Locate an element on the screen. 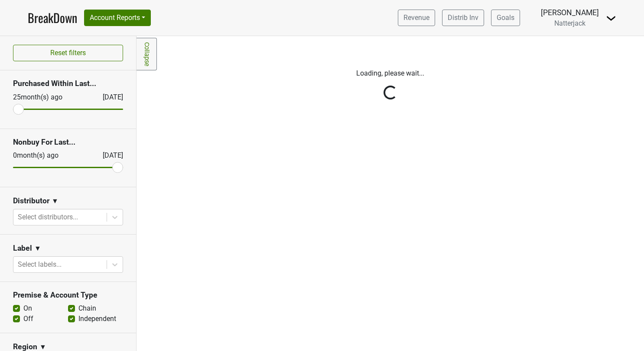 The height and width of the screenshot is (351, 644). a: Distrib Inv is located at coordinates (463, 18).